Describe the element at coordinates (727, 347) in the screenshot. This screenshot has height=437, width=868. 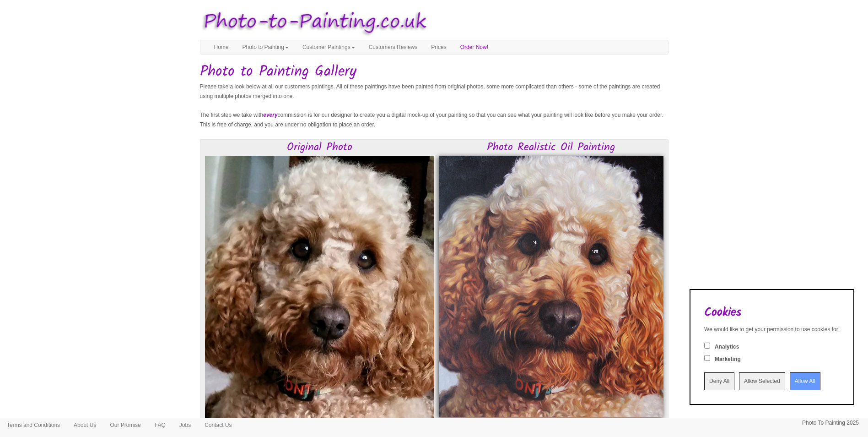
I see `label: Analytics` at that location.